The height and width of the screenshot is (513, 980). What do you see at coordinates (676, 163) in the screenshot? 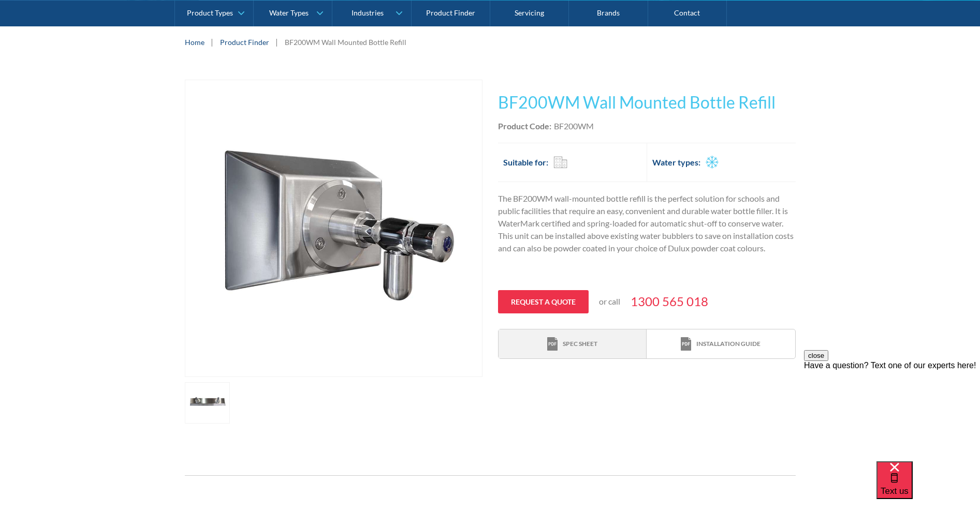
I see `h2: Water types:` at bounding box center [676, 163].